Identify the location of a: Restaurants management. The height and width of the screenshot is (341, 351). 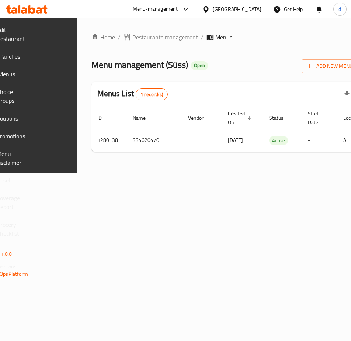
(161, 37).